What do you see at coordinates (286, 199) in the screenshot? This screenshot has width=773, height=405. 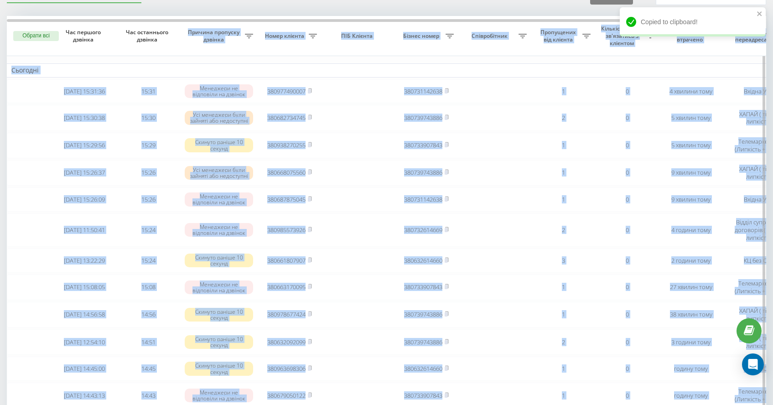 I see `a: 380687875045` at bounding box center [286, 199].